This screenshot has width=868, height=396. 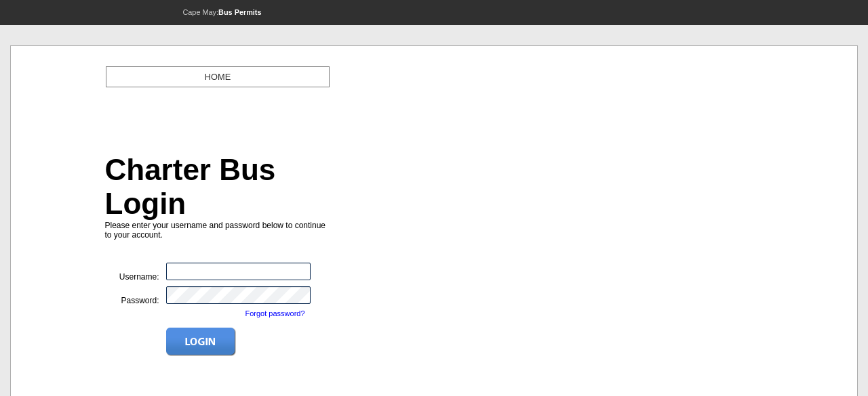 I want to click on strong: Bus Permits, so click(x=240, y=12).